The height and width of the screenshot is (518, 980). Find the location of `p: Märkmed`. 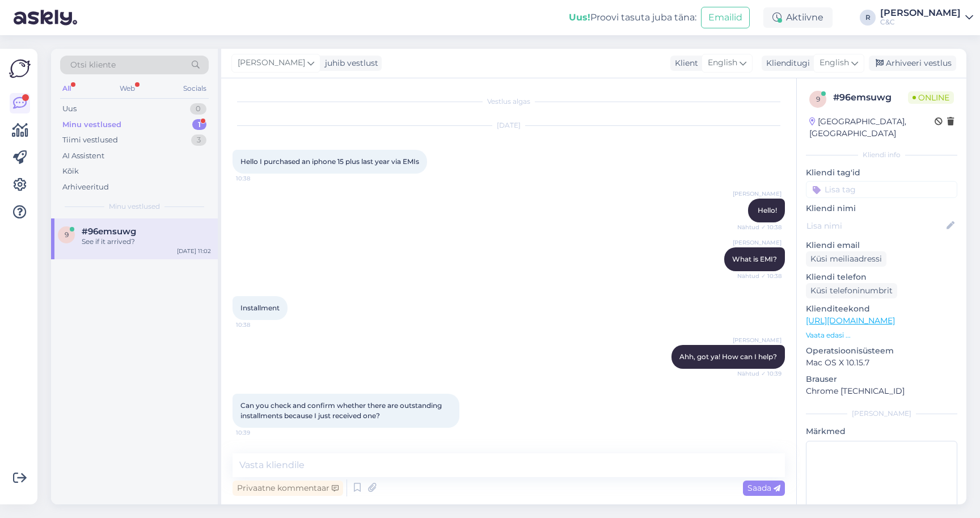

p: Märkmed is located at coordinates (882, 431).